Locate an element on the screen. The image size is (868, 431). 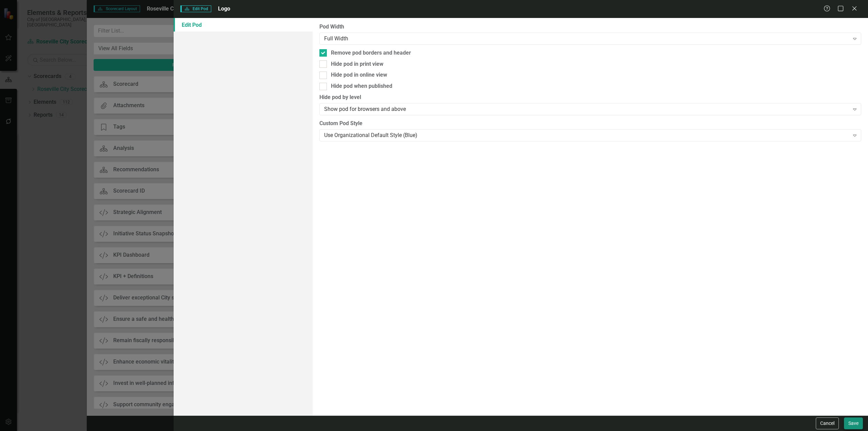
div: Hide pod in online view is located at coordinates (359, 75).